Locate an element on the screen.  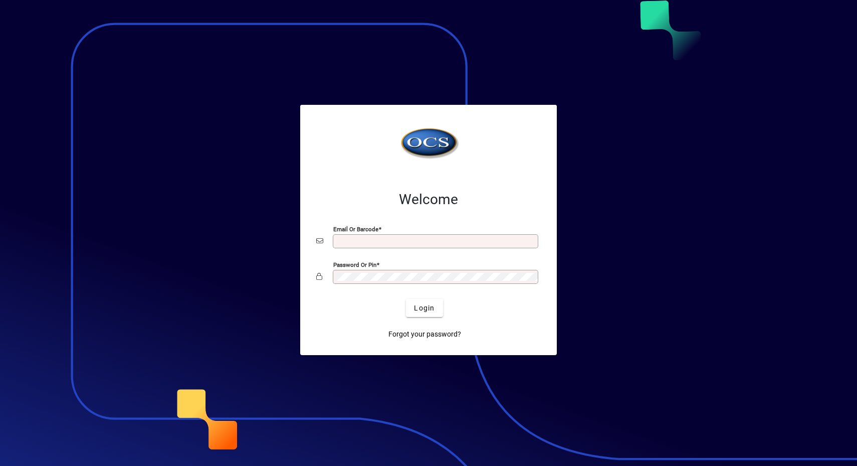
button: Login is located at coordinates (424, 308).